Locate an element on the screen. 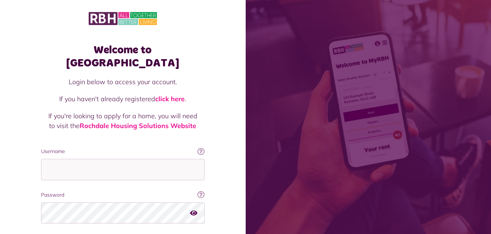 This screenshot has height=234, width=491. img: MyRBH is located at coordinates (123, 19).